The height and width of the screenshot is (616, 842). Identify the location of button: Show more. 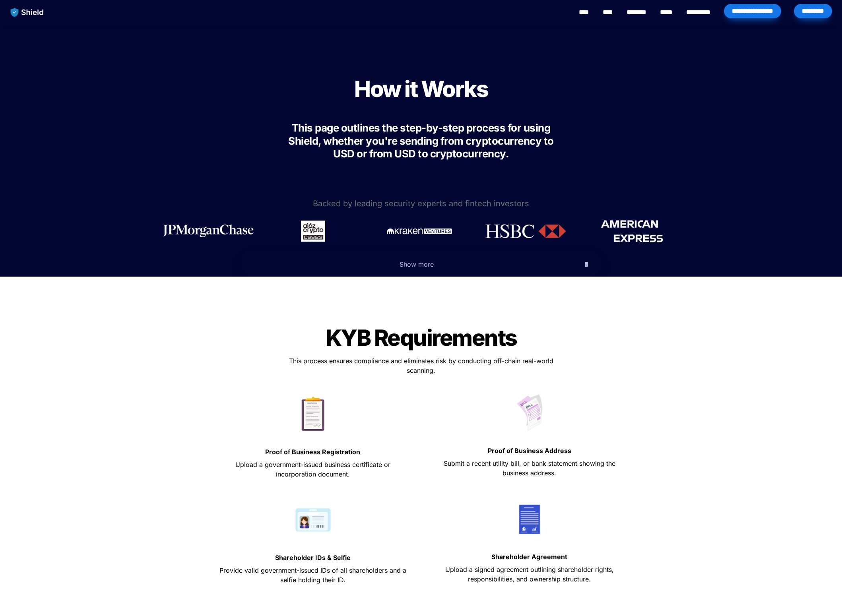
(421, 264).